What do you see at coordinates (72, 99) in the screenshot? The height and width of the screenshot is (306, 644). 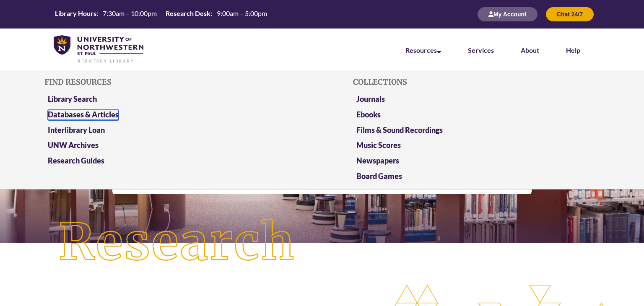 I see `a: Library Search` at bounding box center [72, 99].